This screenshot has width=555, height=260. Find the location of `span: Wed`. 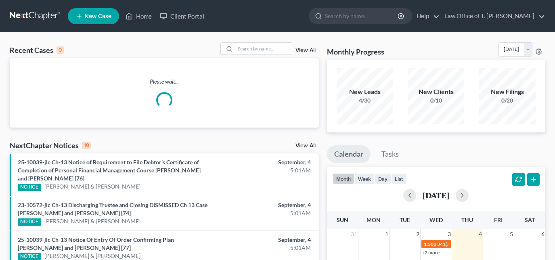

span: Wed is located at coordinates (436, 219).